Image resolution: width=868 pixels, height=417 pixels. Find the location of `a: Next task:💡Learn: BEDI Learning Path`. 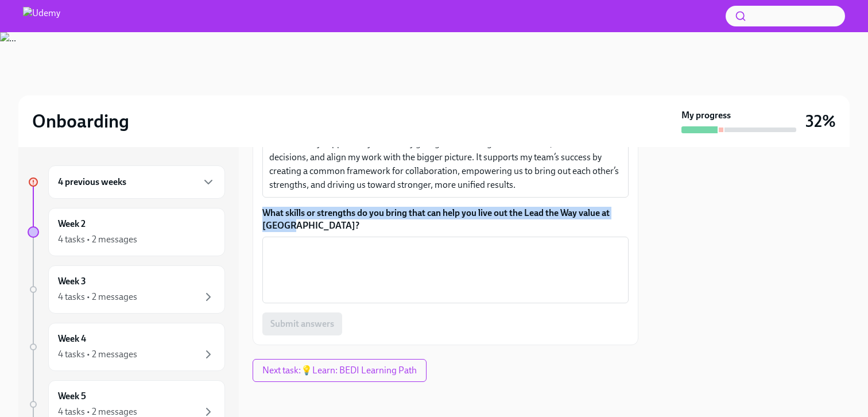

a: Next task:💡Learn: BEDI Learning Path is located at coordinates (339, 370).